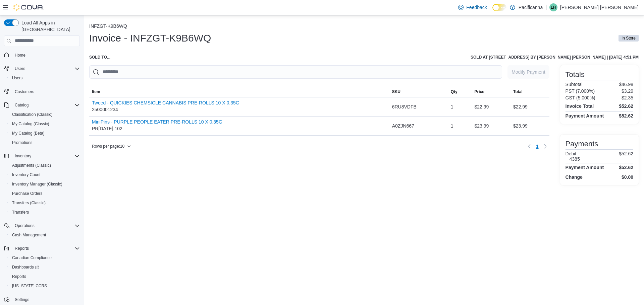 Image resolution: width=644 pixels, height=305 pixels. I want to click on button: Item, so click(239, 91).